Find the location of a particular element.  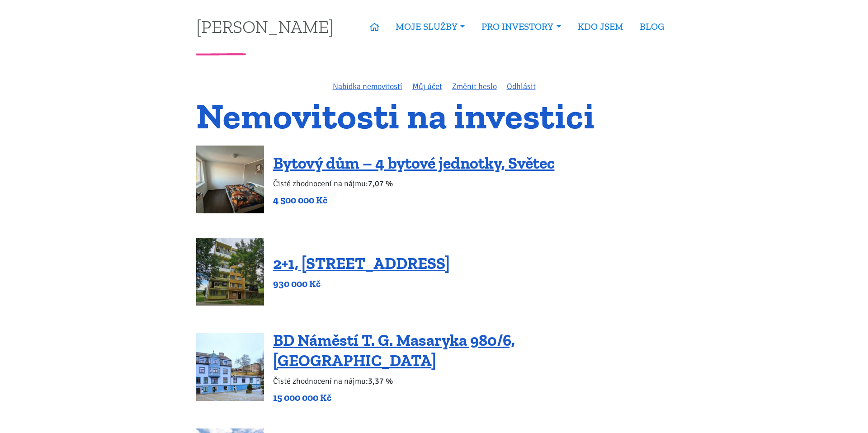

a: Nabídka nemovitostí is located at coordinates (368, 87).